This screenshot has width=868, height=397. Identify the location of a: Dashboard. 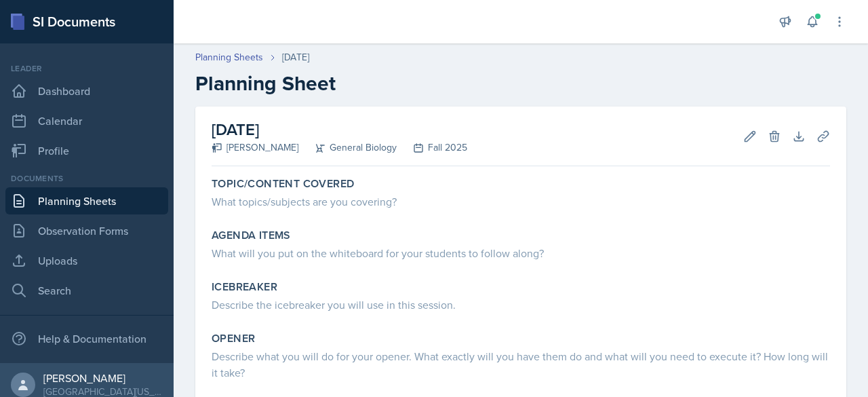
(87, 90).